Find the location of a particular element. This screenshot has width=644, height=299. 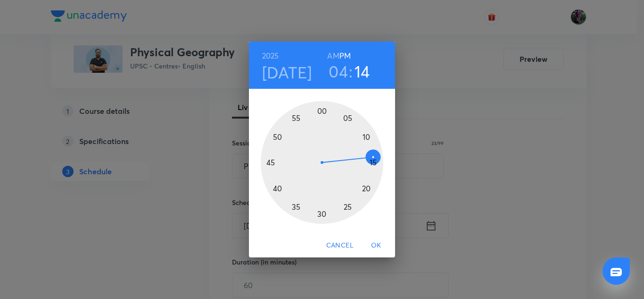

button: PM is located at coordinates (345, 56).